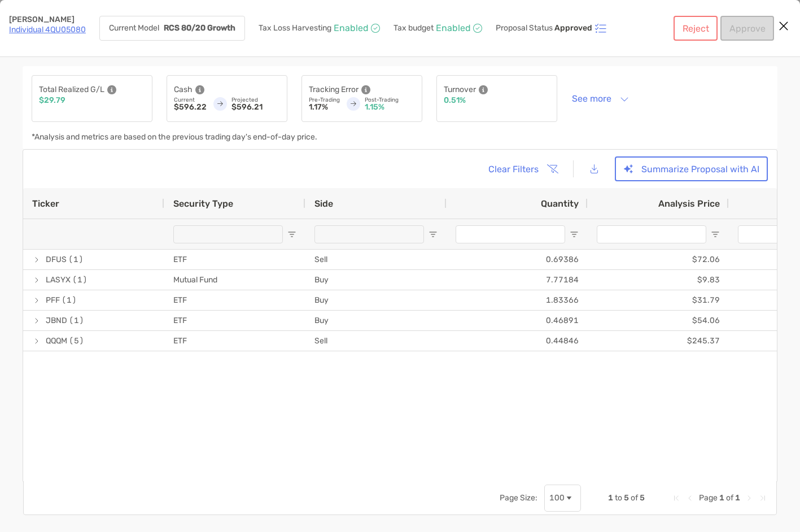 The image size is (800, 532). I want to click on span: Ticker, so click(46, 204).